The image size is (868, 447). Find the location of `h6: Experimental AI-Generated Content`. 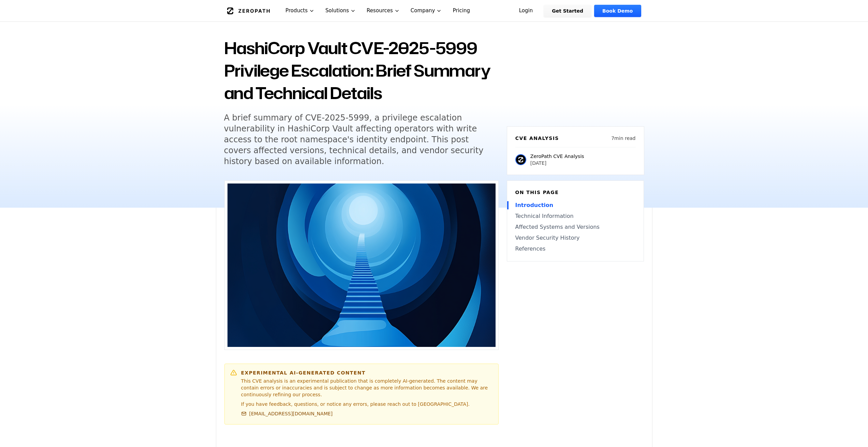

h6: Experimental AI-Generated Content is located at coordinates (368, 373).